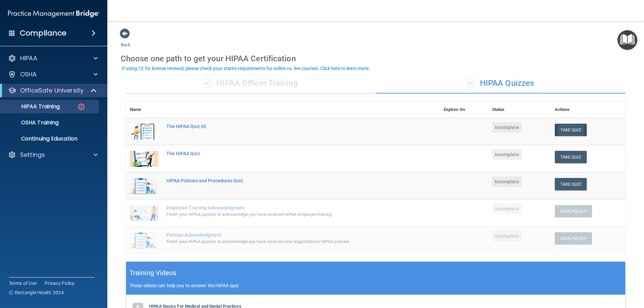 This screenshot has height=308, width=644. What do you see at coordinates (464, 110) in the screenshot?
I see `th: Expires On` at bounding box center [464, 110].